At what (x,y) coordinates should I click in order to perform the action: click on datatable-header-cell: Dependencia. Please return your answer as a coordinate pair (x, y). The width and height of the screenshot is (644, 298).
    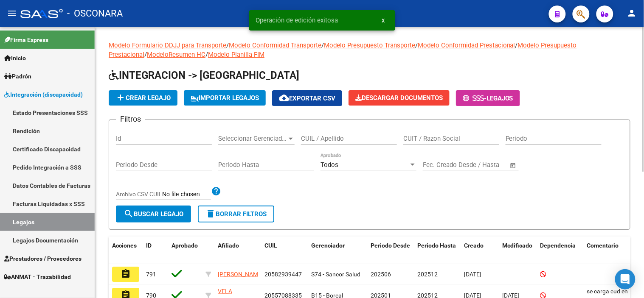
    Looking at the image, I should click on (560, 250).